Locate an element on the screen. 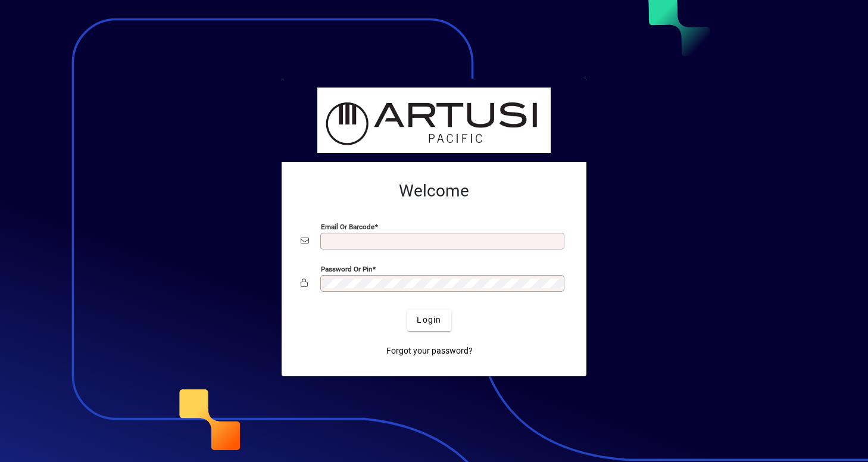  mat-label: Password or Pin is located at coordinates (346, 269).